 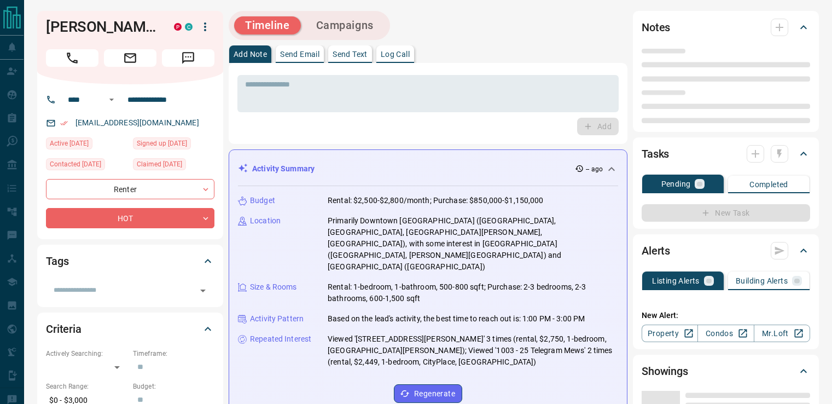 I want to click on div: Renter, so click(x=130, y=189).